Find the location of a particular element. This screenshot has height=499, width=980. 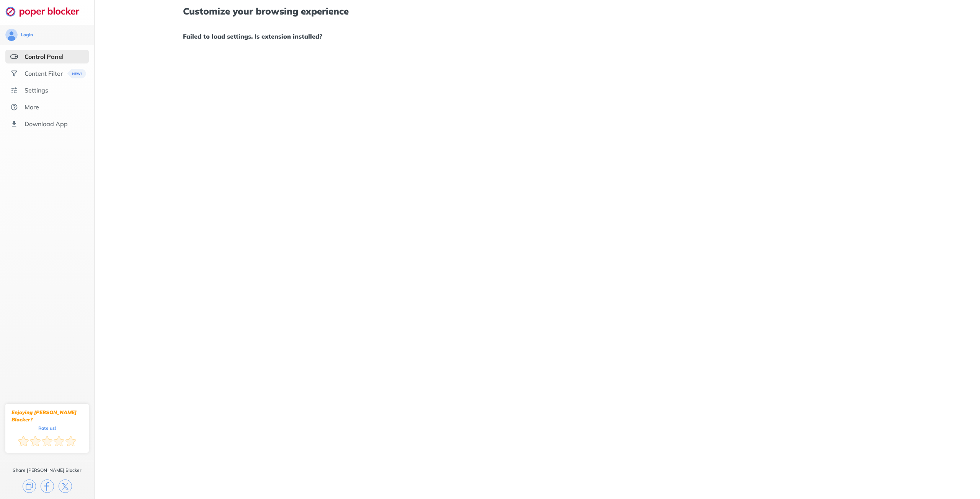

div: Control Panel is located at coordinates (44, 57).